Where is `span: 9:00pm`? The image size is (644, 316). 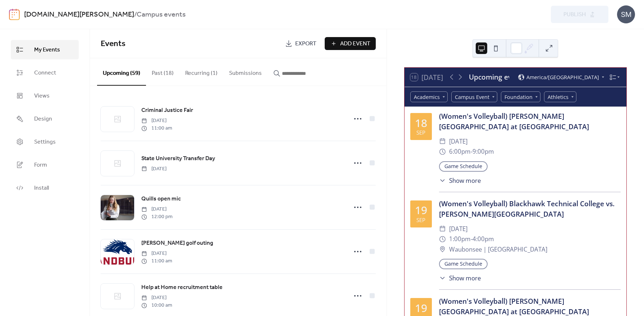
span: 9:00pm is located at coordinates (483, 152).